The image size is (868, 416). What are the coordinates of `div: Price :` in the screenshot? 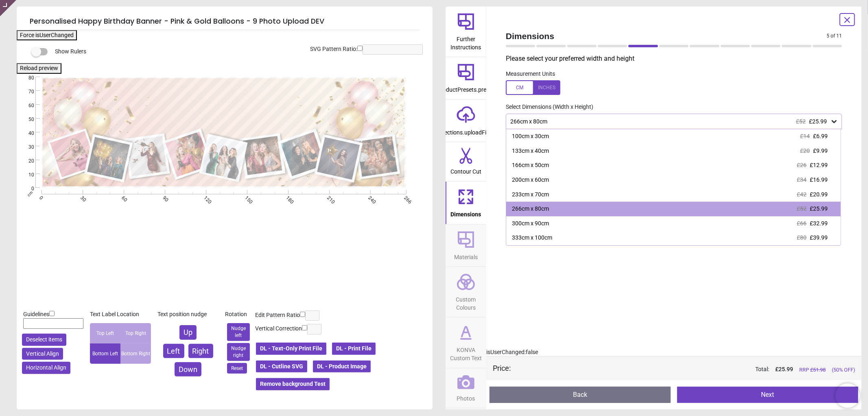 It's located at (502, 368).